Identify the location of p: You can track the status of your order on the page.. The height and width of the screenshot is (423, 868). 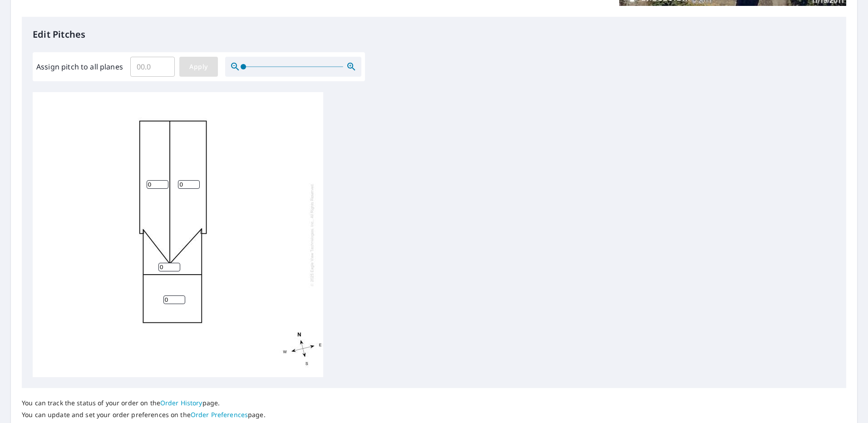
(144, 402).